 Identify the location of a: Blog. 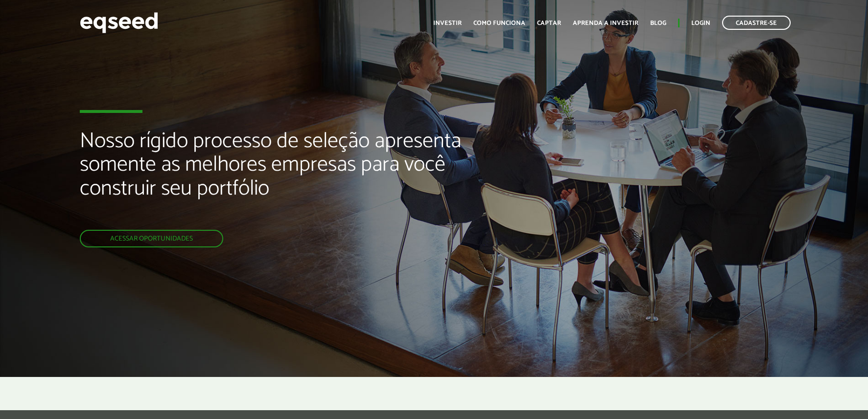
(658, 23).